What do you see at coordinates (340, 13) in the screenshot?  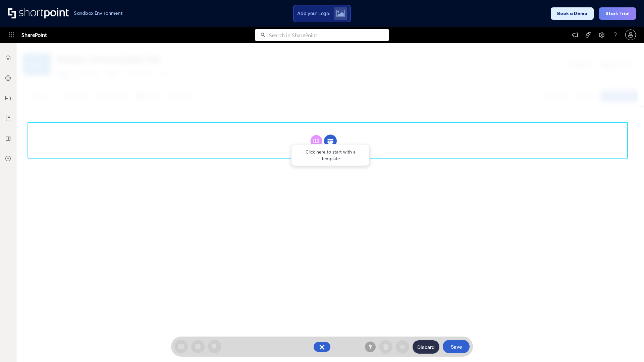 I see `img: Upload logo` at bounding box center [340, 13].